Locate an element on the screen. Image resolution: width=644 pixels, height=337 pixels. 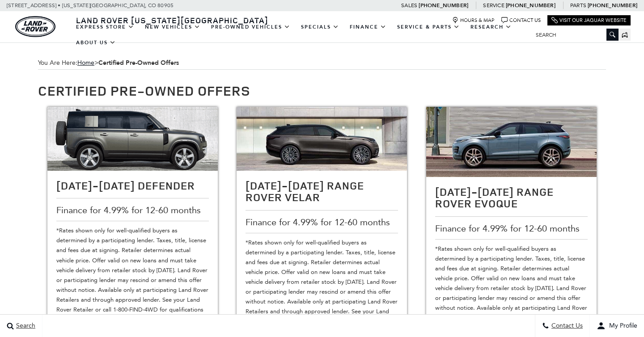
a: Research is located at coordinates (491, 27).